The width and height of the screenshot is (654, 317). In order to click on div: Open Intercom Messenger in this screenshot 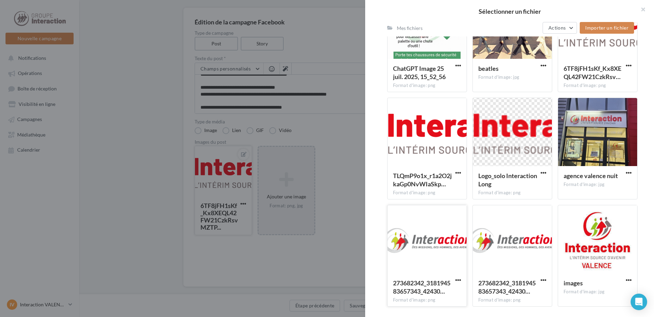, I will do `click(638, 302)`.